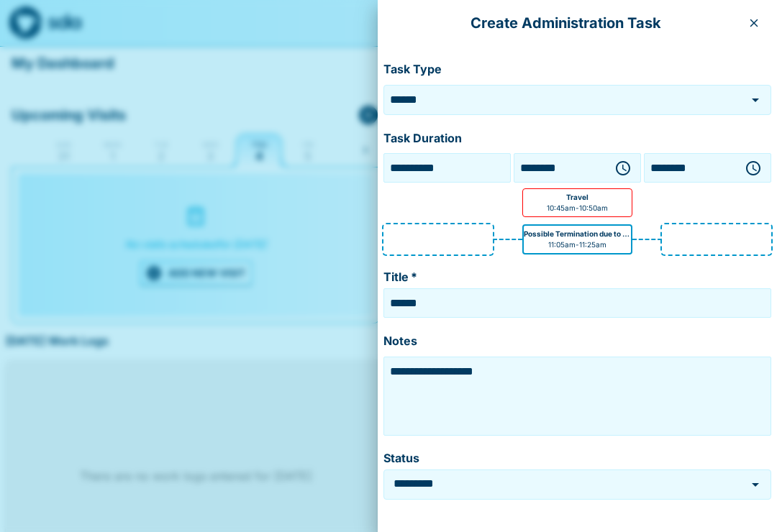  What do you see at coordinates (577, 197) in the screenshot?
I see `p: Travel` at bounding box center [577, 197].